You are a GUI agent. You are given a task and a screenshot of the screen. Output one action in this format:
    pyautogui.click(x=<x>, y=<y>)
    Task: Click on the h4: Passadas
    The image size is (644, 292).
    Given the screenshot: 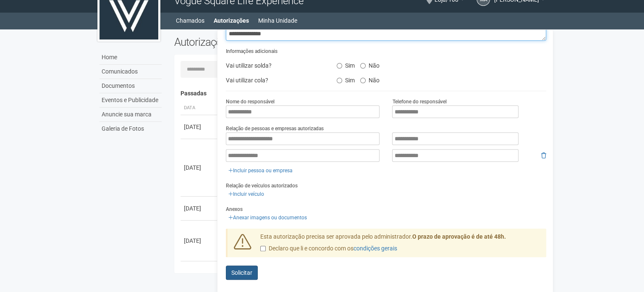 What is the action you would take?
    pyautogui.click(x=360, y=93)
    